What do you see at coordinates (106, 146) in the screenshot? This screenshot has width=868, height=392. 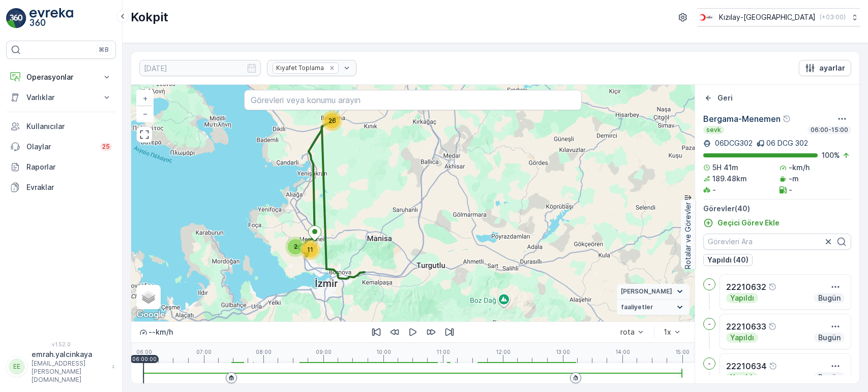 I see `p: 25` at bounding box center [106, 146].